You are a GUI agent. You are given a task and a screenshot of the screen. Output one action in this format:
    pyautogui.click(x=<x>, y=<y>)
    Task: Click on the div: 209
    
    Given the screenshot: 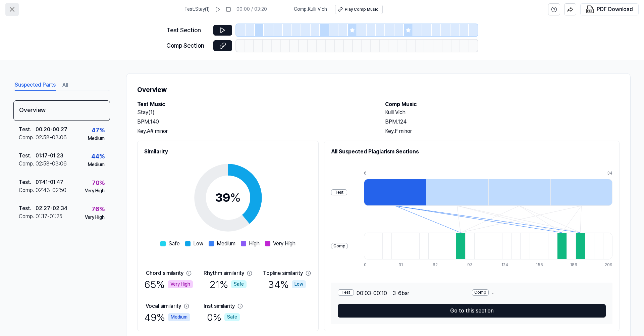 What is the action you would take?
    pyautogui.click(x=608, y=265)
    